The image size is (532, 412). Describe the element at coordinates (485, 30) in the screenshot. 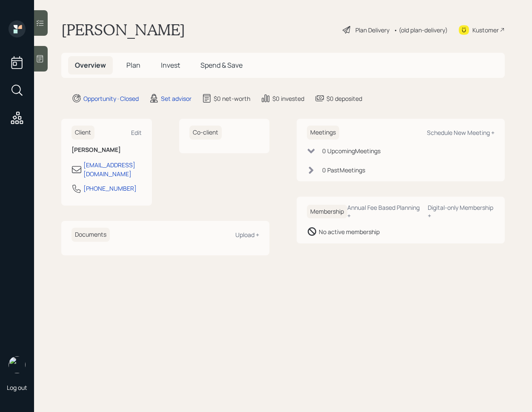

I see `div: Kustomer` at that location.